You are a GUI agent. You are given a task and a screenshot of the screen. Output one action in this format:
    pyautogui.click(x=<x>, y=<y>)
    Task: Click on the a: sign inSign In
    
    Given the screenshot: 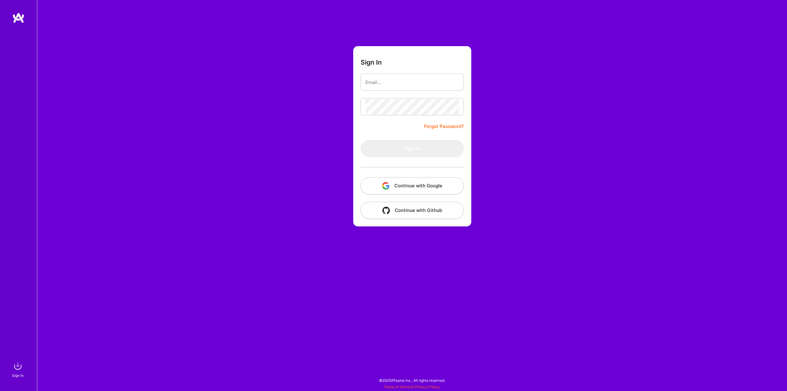 What is the action you would take?
    pyautogui.click(x=18, y=369)
    